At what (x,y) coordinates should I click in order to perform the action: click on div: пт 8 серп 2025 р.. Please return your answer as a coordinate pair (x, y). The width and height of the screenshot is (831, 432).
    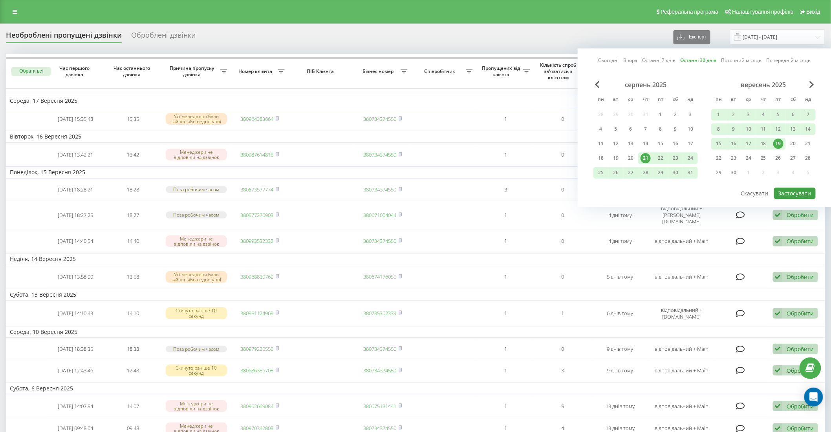
    Looking at the image, I should click on (660, 129).